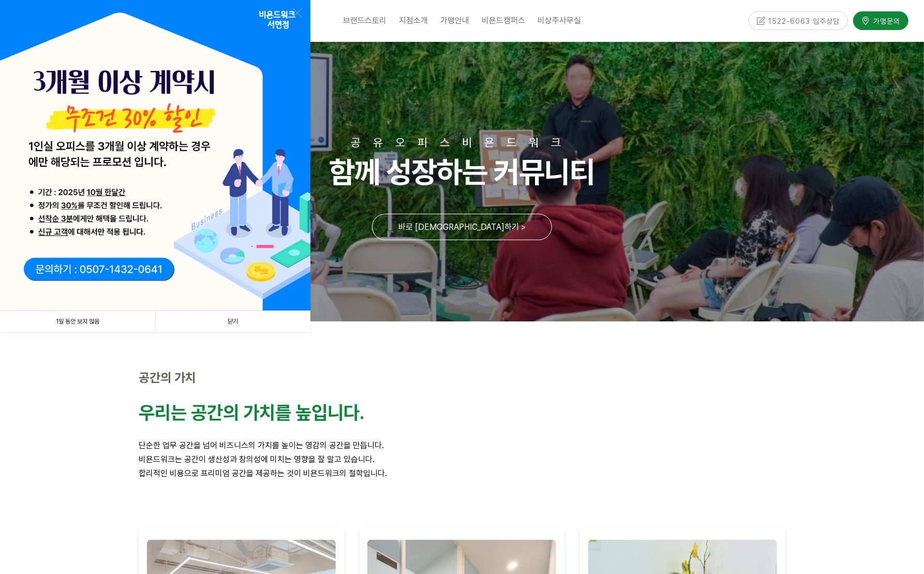 This screenshot has height=574, width=924. What do you see at coordinates (413, 21) in the screenshot?
I see `a: 지점소개` at bounding box center [413, 21].